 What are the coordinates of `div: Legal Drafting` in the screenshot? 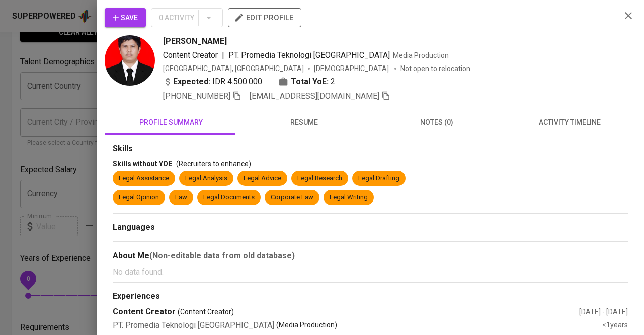 It's located at (379, 178).